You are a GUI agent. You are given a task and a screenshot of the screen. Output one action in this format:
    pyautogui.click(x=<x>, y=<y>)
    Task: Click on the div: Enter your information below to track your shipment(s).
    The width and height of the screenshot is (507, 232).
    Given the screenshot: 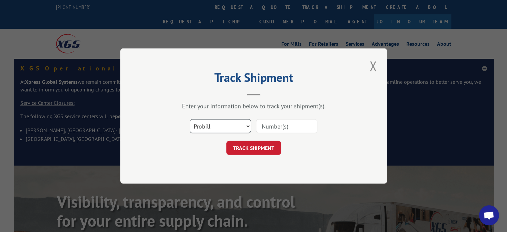 What is the action you would take?
    pyautogui.click(x=254, y=106)
    